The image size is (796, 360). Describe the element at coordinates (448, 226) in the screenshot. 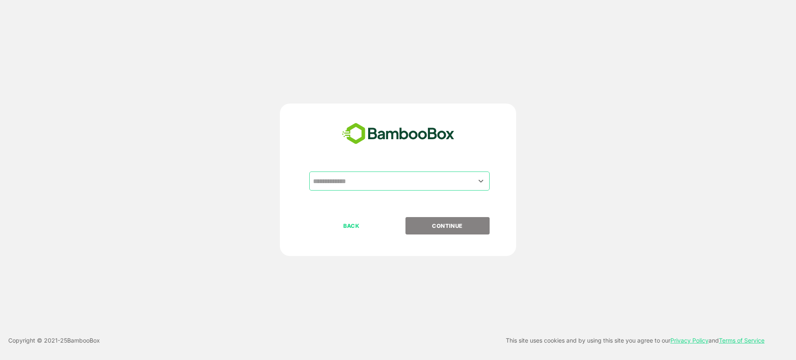

I see `p: CONTINUE` at that location.